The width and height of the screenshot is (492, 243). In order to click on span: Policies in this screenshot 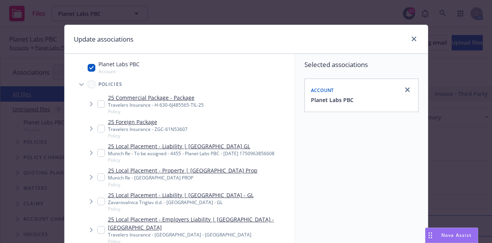, I will do `click(110, 84)`.